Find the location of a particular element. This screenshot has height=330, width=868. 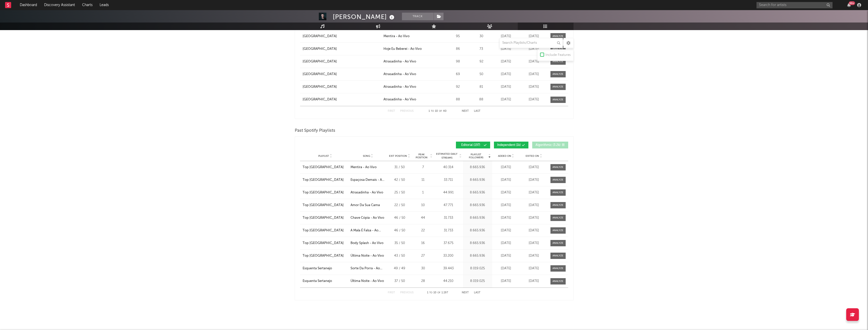

div: 44.991 is located at coordinates (448, 193).